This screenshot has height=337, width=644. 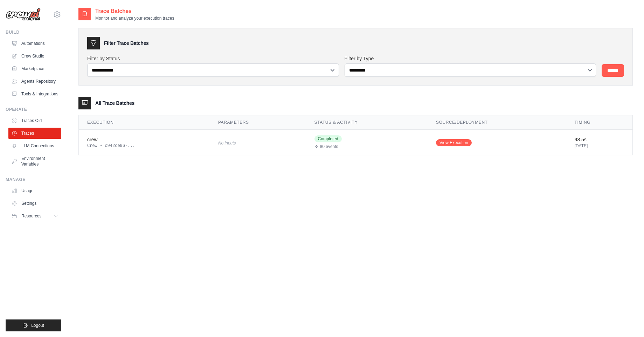 What do you see at coordinates (35, 191) in the screenshot?
I see `a: Usage` at bounding box center [35, 191].